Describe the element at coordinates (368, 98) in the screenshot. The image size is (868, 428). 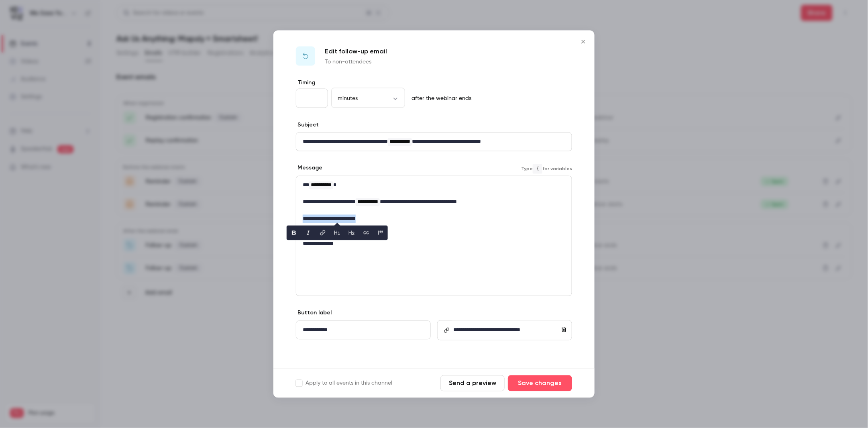
I see `div: minutes` at that location.